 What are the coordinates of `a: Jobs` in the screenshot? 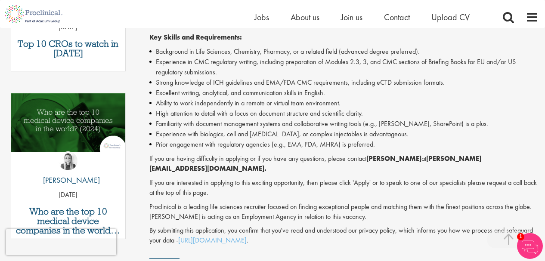 It's located at (262, 17).